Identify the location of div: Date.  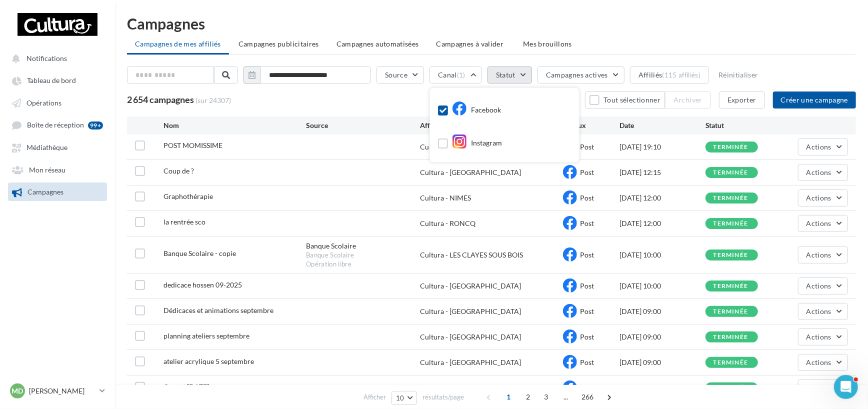
(663, 125).